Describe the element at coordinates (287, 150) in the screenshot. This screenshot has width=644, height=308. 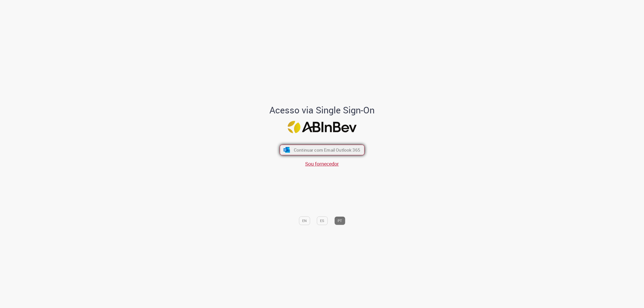
I see `img: ícone Azure/Microsoft 360` at that location.